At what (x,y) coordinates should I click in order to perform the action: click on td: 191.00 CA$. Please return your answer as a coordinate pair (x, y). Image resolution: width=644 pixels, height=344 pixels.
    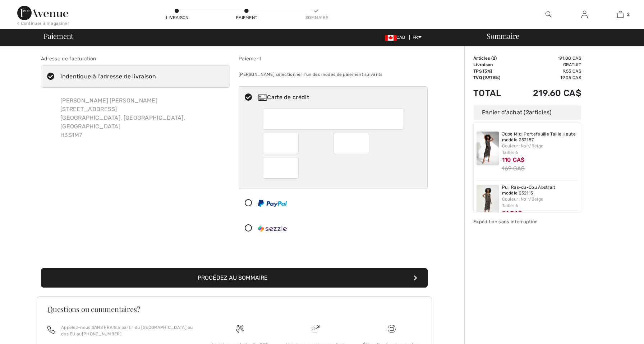
    Looking at the image, I should click on (547, 58).